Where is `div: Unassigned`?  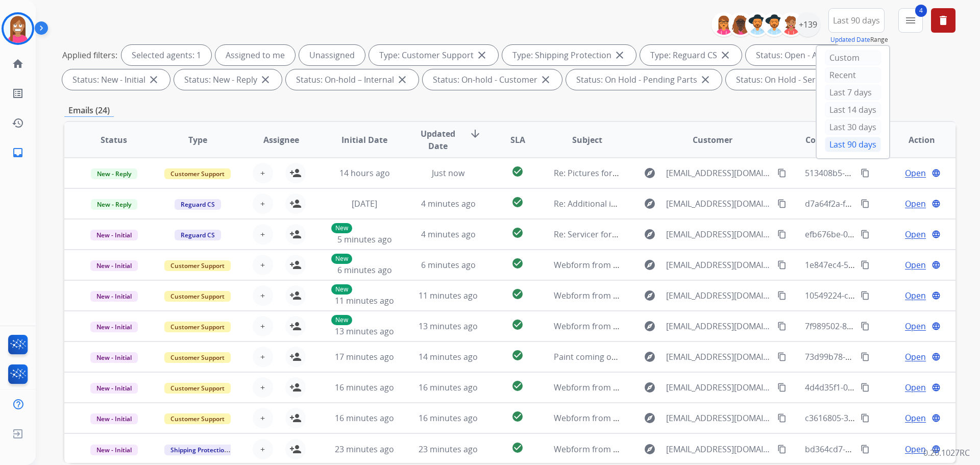 div: Unassigned is located at coordinates (332, 55).